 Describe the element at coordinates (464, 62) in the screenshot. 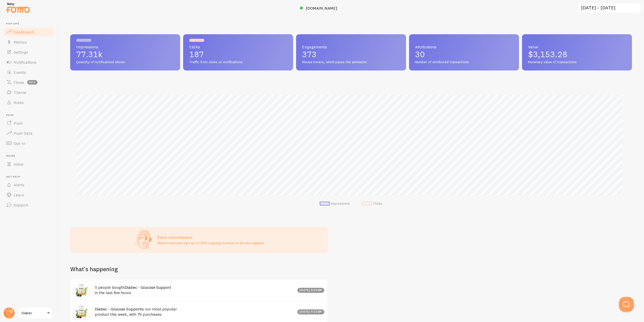

I see `span: Number of attributed transactions` at that location.